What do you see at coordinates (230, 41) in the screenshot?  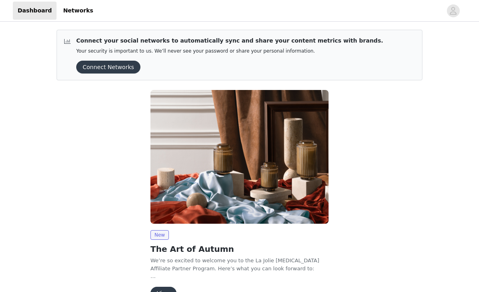 I see `p: Connect your social networks to automatically sync and share your content metrics with brands.` at bounding box center [230, 41].